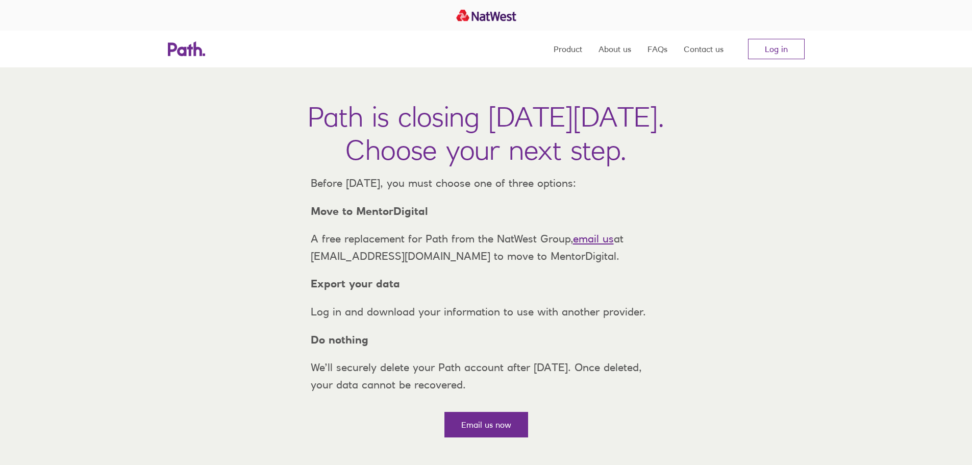 This screenshot has width=972, height=465. What do you see at coordinates (594, 238) in the screenshot?
I see `a: email us` at bounding box center [594, 238].